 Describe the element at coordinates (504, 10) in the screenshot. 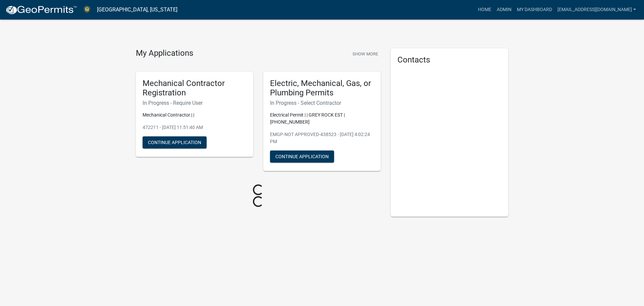

I see `a: Admin` at that location.